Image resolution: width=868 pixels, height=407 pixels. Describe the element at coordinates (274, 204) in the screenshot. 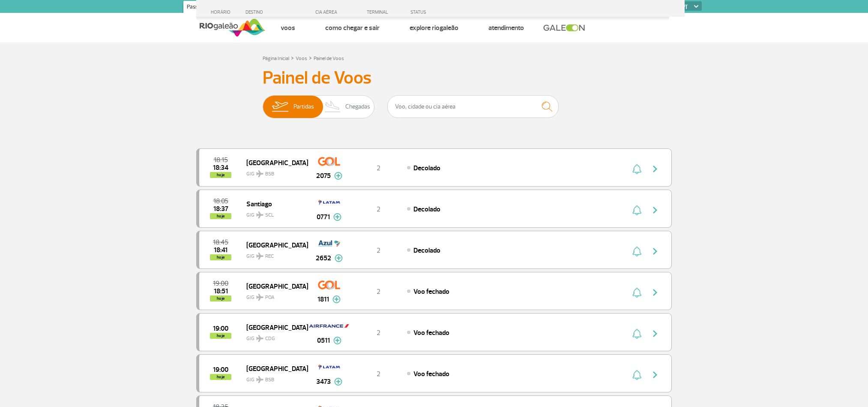

I see `span: Santiago` at that location.